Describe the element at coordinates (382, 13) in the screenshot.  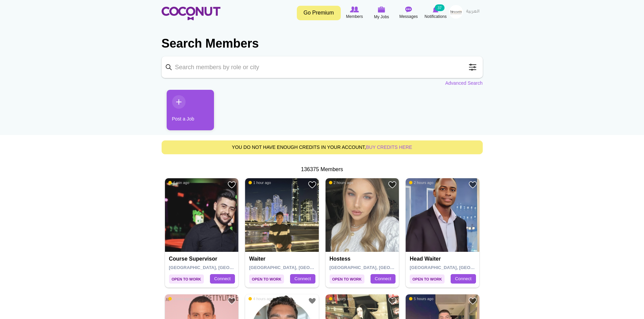
I see `a: My Jobs My Jobs` at that location.